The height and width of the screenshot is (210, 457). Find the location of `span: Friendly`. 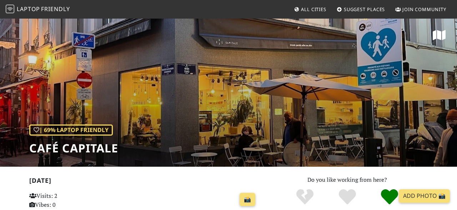

span: Friendly is located at coordinates (55, 9).